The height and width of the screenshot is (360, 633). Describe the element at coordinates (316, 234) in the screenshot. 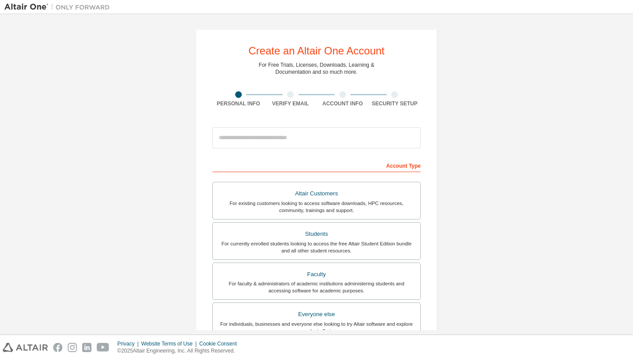

I see `div: Students` at that location.